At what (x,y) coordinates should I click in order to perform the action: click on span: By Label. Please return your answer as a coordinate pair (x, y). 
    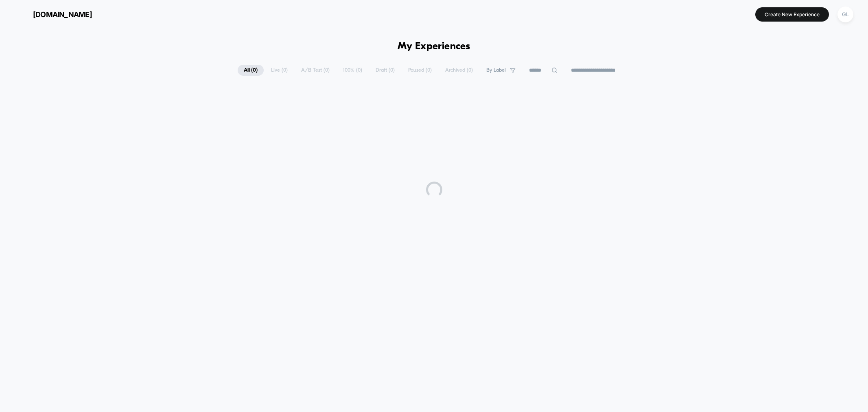
    Looking at the image, I should click on (496, 70).